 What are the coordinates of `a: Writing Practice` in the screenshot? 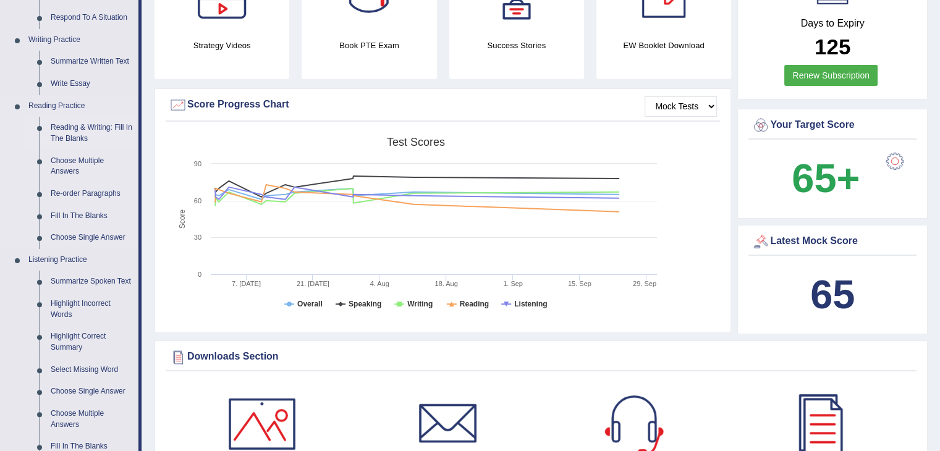 It's located at (80, 40).